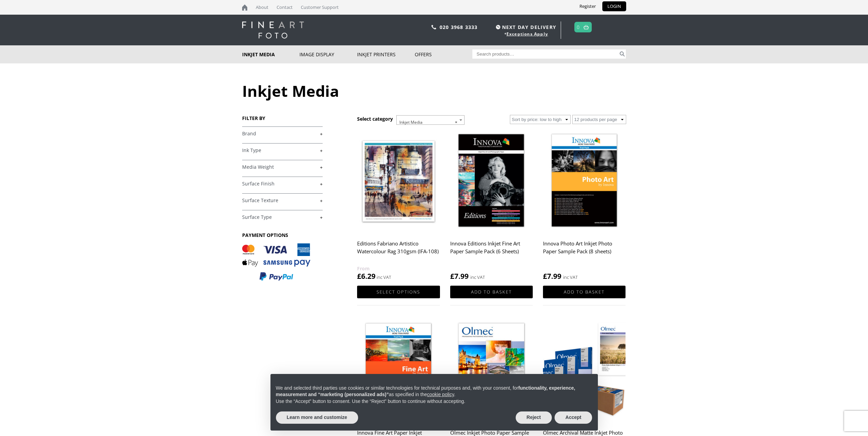 This screenshot has height=436, width=868. Describe the element at coordinates (584, 291) in the screenshot. I see `a: Add to basket: “Innova Photo Art Inkjet Photo Paper Sample Pack (8 sheets)”` at that location.